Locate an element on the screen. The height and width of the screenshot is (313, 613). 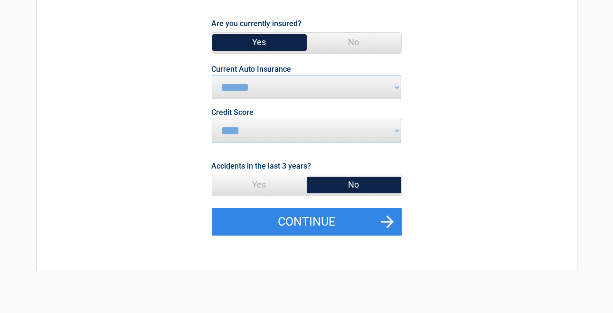
label: Accidents in the last 3 years? is located at coordinates (262, 166).